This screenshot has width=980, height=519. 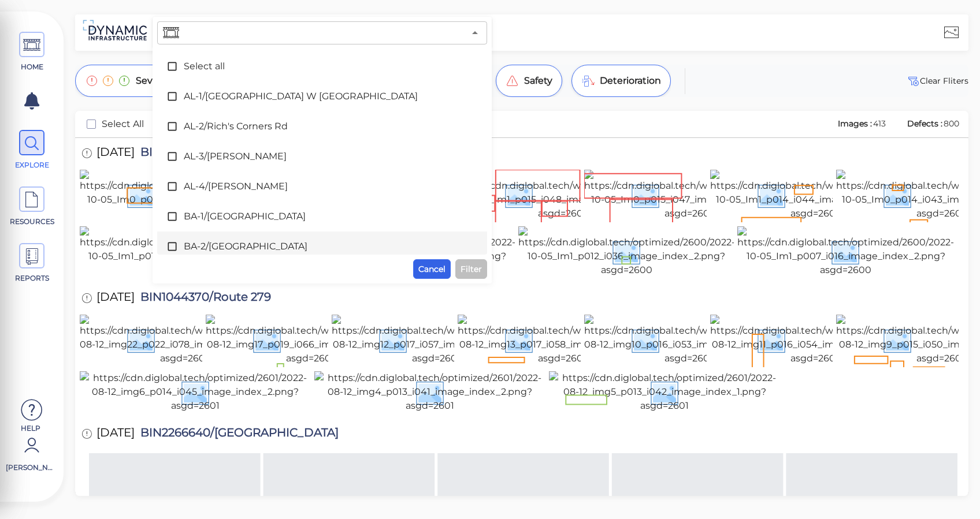 I want to click on img: https://cdn.diglobal.tech/width210/2601/2022-08-12_img22_p022_i078_image_index_1.png?asgd=2601, so click(x=184, y=340).